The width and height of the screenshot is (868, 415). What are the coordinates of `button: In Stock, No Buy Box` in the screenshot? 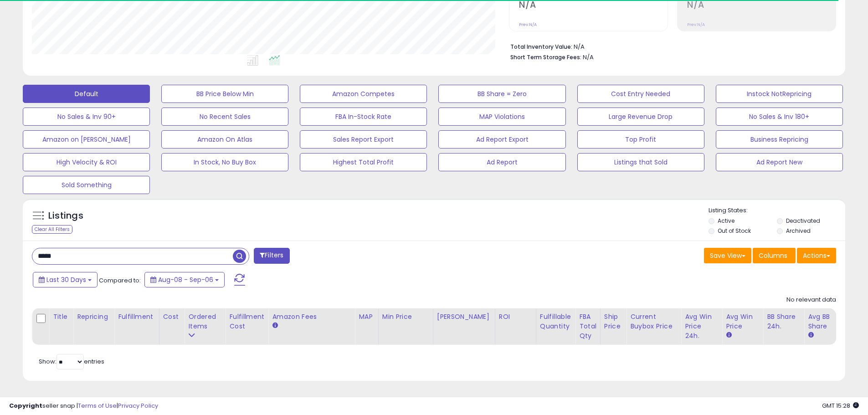 It's located at (225, 162).